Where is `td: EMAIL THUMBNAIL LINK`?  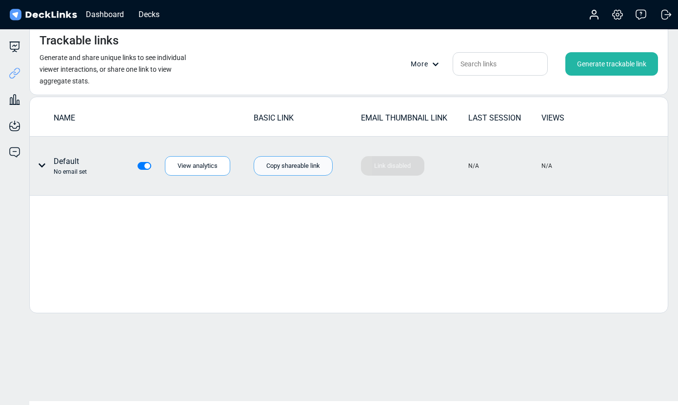 td: EMAIL THUMBNAIL LINK is located at coordinates (414, 120).